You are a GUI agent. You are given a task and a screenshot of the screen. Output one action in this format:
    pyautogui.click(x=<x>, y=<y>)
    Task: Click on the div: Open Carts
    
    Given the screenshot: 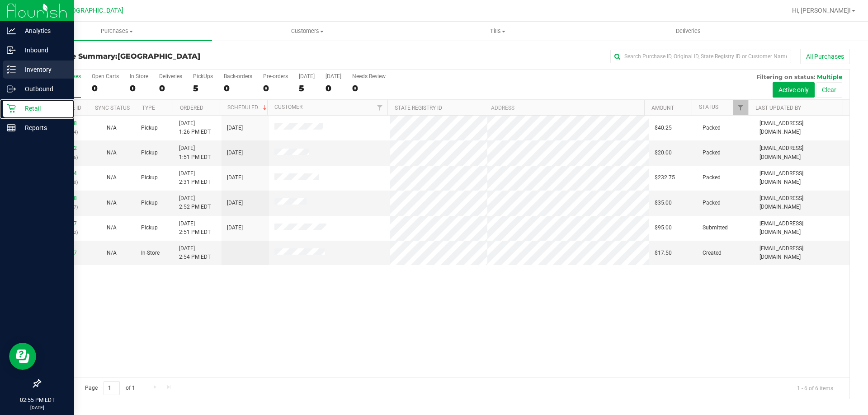 What is the action you would take?
    pyautogui.click(x=105, y=76)
    